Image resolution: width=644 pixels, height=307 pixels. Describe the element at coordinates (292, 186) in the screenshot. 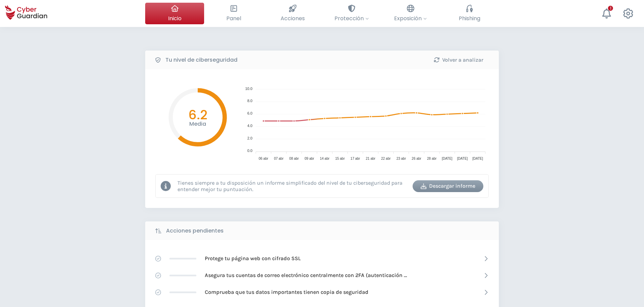

I see `p: Tienes siempre a tu disposición un informe simplificado del nivel de tu ciberseguridad para enten...` at that location.